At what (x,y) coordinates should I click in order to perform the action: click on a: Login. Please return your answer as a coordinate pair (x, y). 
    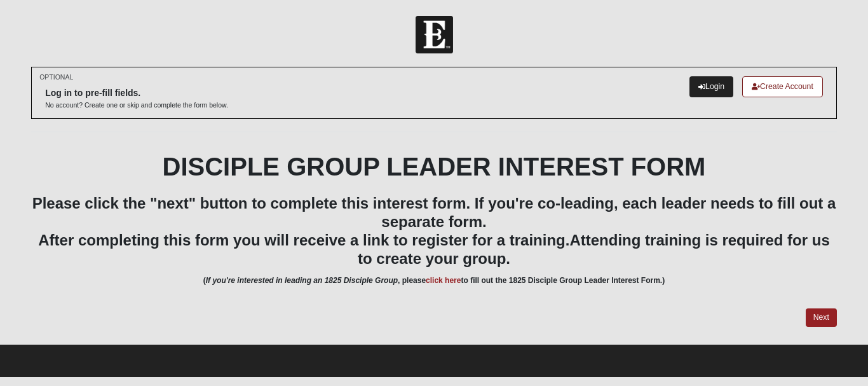
    Looking at the image, I should click on (711, 87).